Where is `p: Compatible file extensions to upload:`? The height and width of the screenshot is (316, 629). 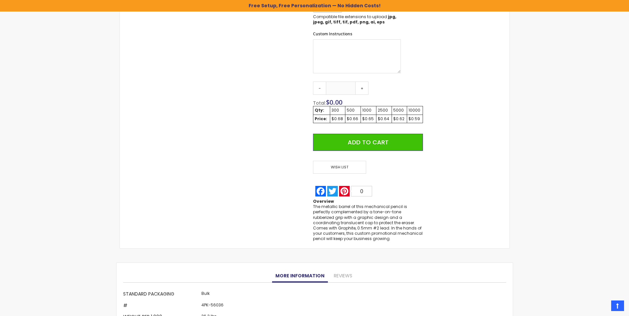 p: Compatible file extensions to upload: is located at coordinates (357, 19).